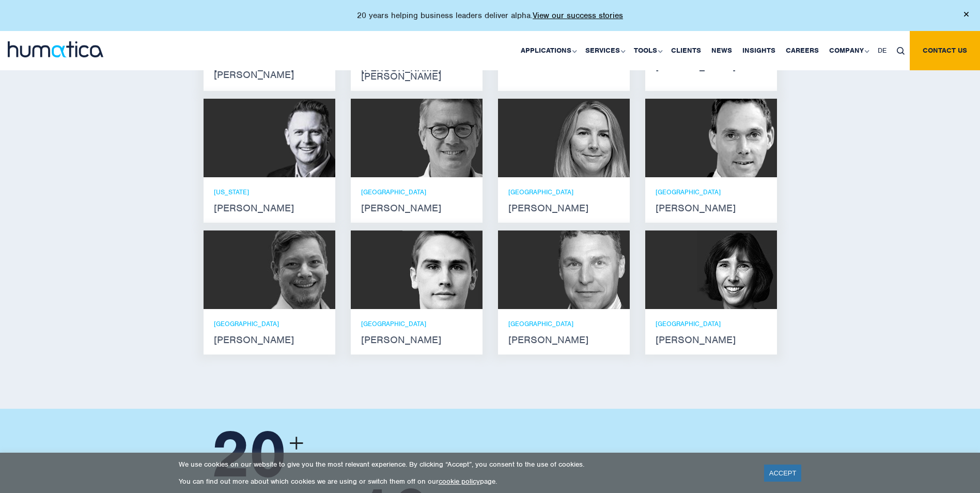  Describe the element at coordinates (443, 270) in the screenshot. I see `img: Paul Simpson` at that location.